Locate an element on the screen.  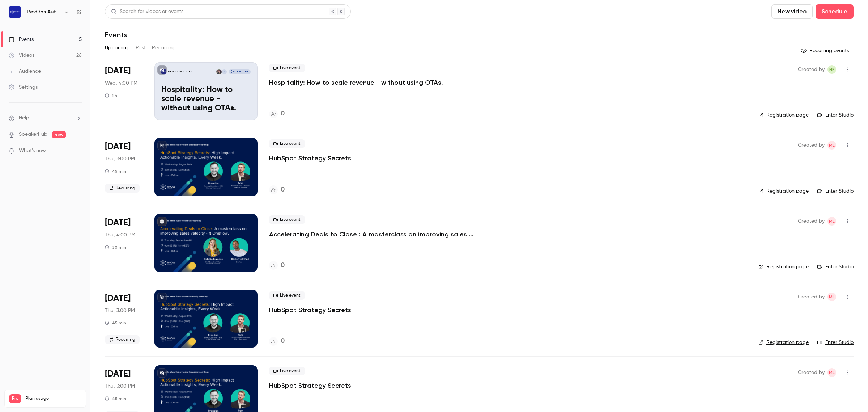
h1: Events is located at coordinates (115, 35).